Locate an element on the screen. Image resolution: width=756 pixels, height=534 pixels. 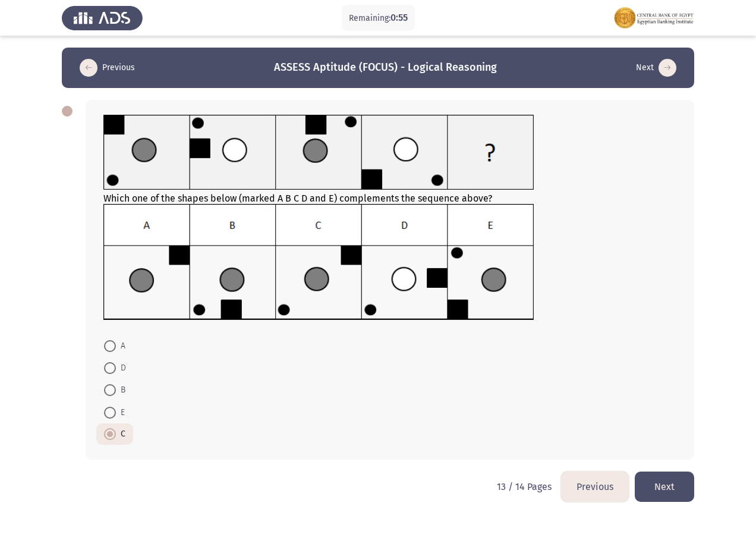
p: Remaining: is located at coordinates (378, 18).